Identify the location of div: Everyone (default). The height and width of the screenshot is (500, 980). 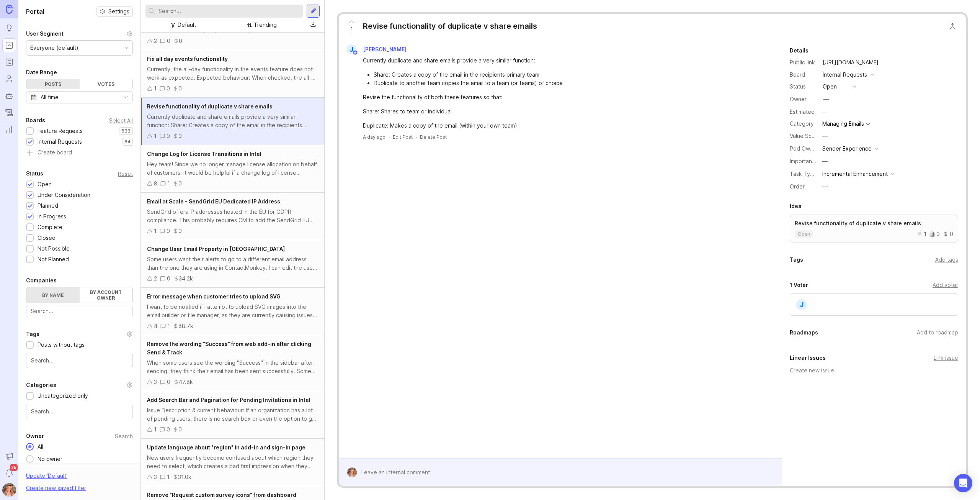
(54, 48).